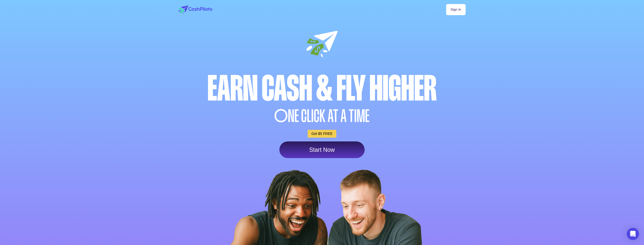 The image size is (644, 245). Describe the element at coordinates (322, 89) in the screenshot. I see `div: Earn Cash & Fly higher` at that location.